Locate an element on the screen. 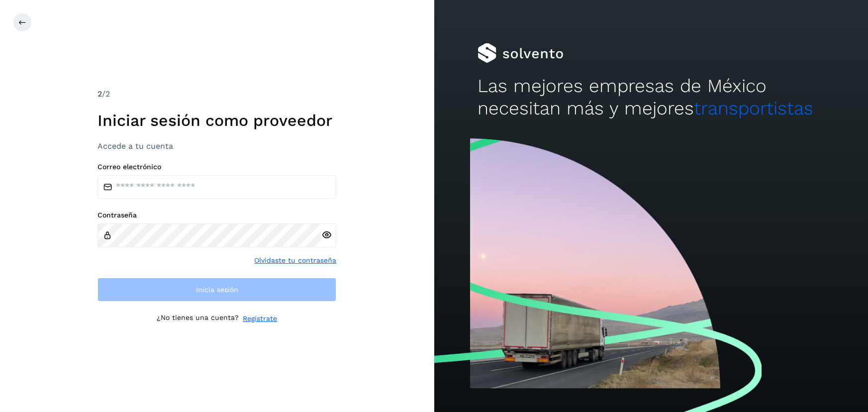  button: Inicia sesión is located at coordinates (217, 289).